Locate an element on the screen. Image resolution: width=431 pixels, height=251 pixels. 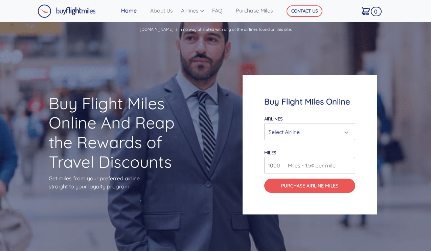
button: Purchase Airline Miles is located at coordinates (310, 186).